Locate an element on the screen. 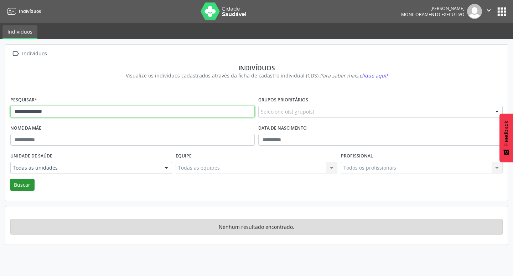 The image size is (513, 276). label: Data de nascimento is located at coordinates (283, 128).